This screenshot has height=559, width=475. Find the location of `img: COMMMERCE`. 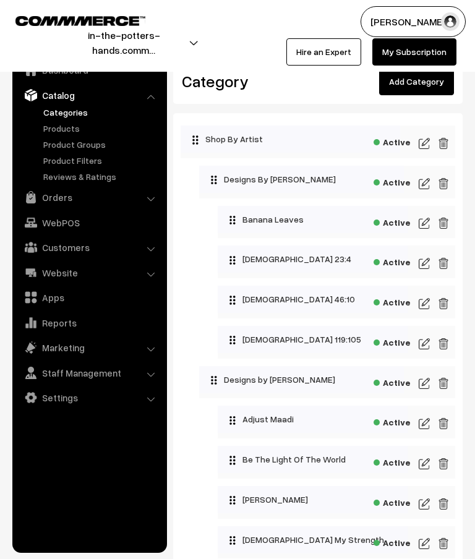

img: COMMMERCE is located at coordinates (80, 20).